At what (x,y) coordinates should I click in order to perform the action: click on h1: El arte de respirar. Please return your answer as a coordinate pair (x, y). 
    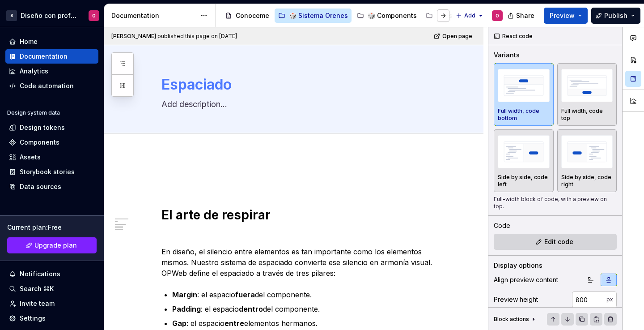
    Looking at the image, I should click on (305, 215).